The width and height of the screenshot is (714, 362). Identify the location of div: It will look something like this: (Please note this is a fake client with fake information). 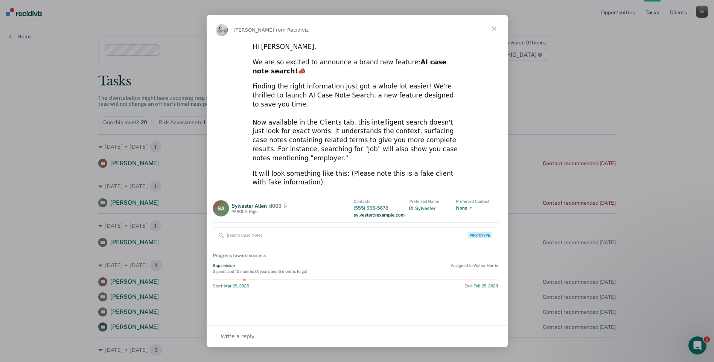
(357, 178).